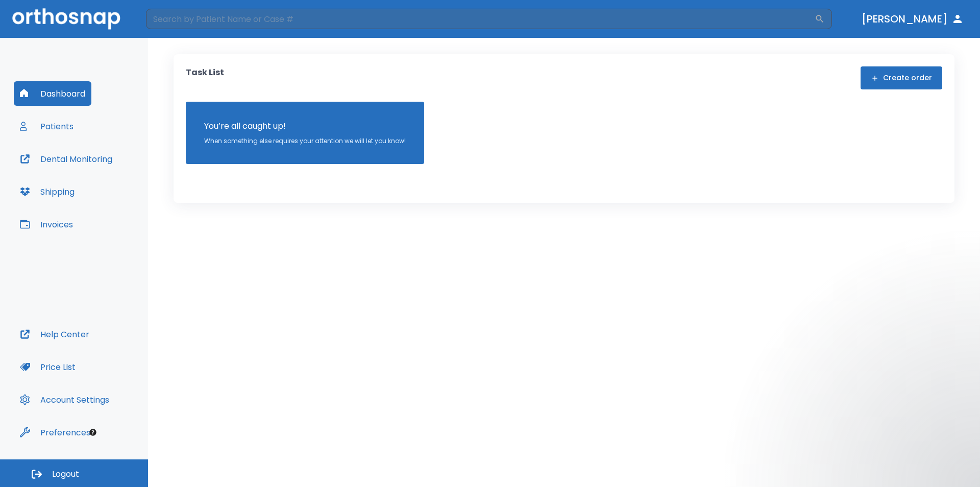 Image resolution: width=980 pixels, height=487 pixels. I want to click on a: Patients, so click(47, 126).